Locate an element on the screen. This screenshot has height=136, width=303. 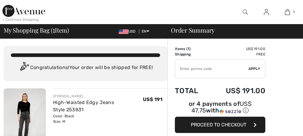
div: or 4 payments ofUS$ 47.75withSezzle Click to learn more about Sezzle is located at coordinates (220, 109).